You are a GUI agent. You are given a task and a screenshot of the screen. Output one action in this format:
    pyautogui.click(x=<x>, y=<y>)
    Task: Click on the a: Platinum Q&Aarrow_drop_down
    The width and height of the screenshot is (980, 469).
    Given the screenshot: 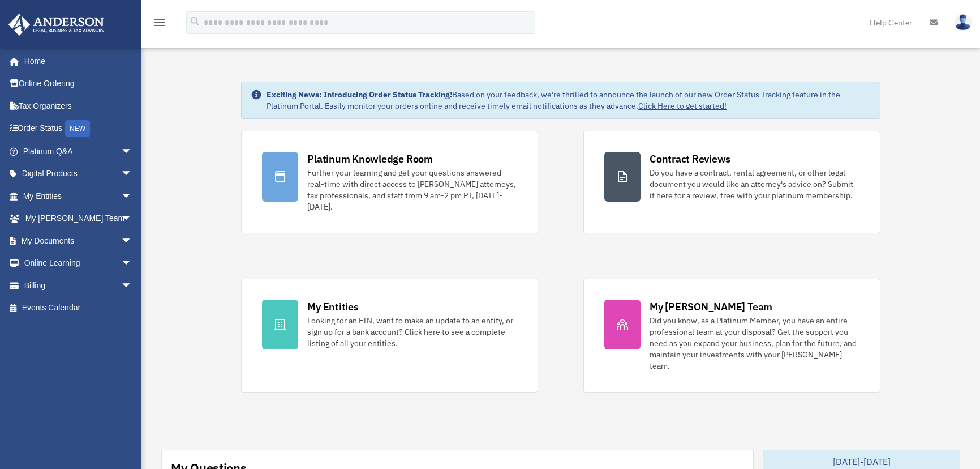 What is the action you would take?
    pyautogui.click(x=78, y=152)
    